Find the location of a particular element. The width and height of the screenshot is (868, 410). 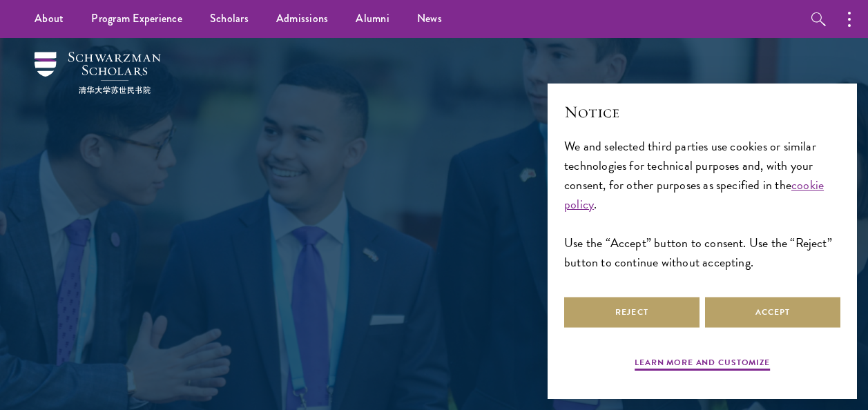

div: We and selected third parties use cookies or similar technologies for technical purposes and, wit... is located at coordinates (702, 204).